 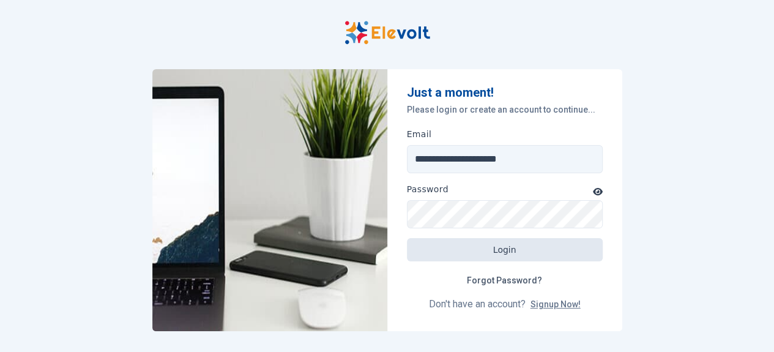 What do you see at coordinates (504, 280) in the screenshot?
I see `a: Forgot Password?` at bounding box center [504, 280].